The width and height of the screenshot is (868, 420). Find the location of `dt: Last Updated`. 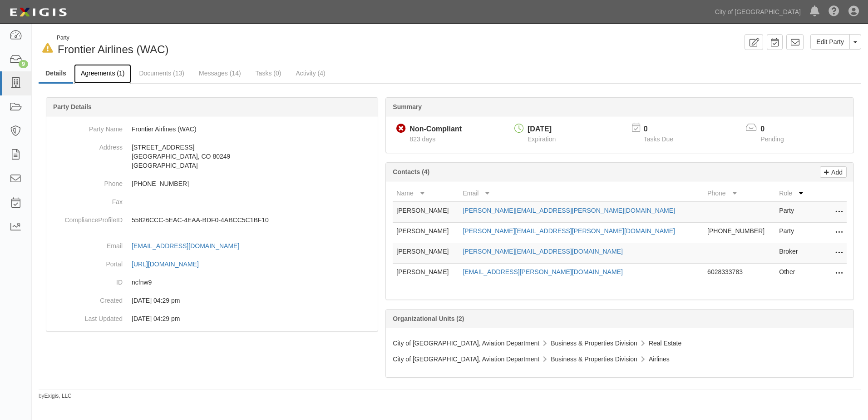

dt: Last Updated is located at coordinates (87, 317).